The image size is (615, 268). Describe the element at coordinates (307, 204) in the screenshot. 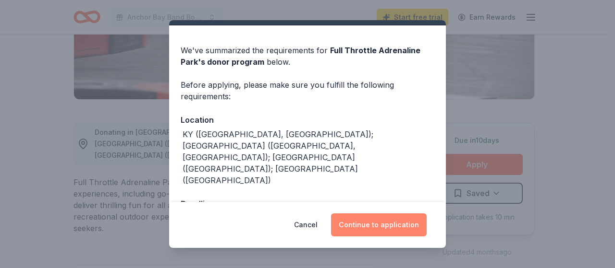

I see `div: Deadline` at that location.